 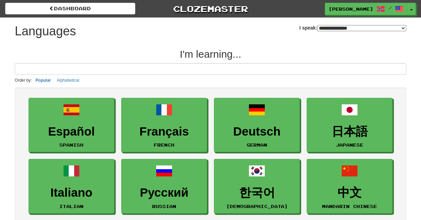 What do you see at coordinates (23, 80) in the screenshot?
I see `small: Order by:` at bounding box center [23, 80].